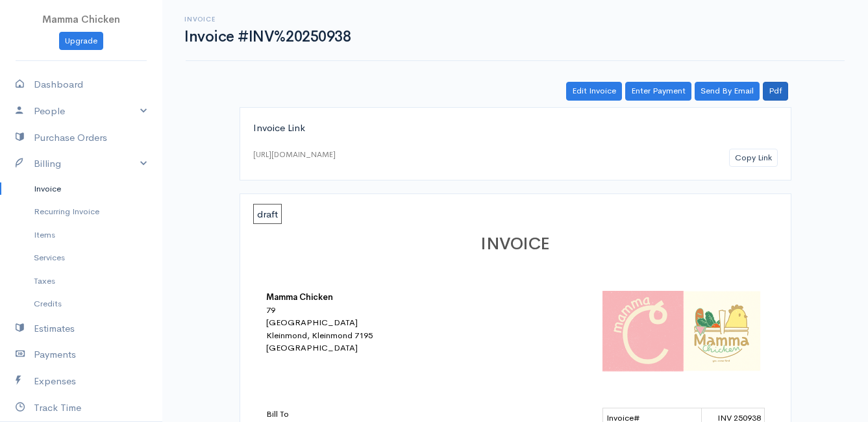 Image resolution: width=868 pixels, height=422 pixels. Describe the element at coordinates (684, 331) in the screenshot. I see `img: logo-42320.png` at that location.